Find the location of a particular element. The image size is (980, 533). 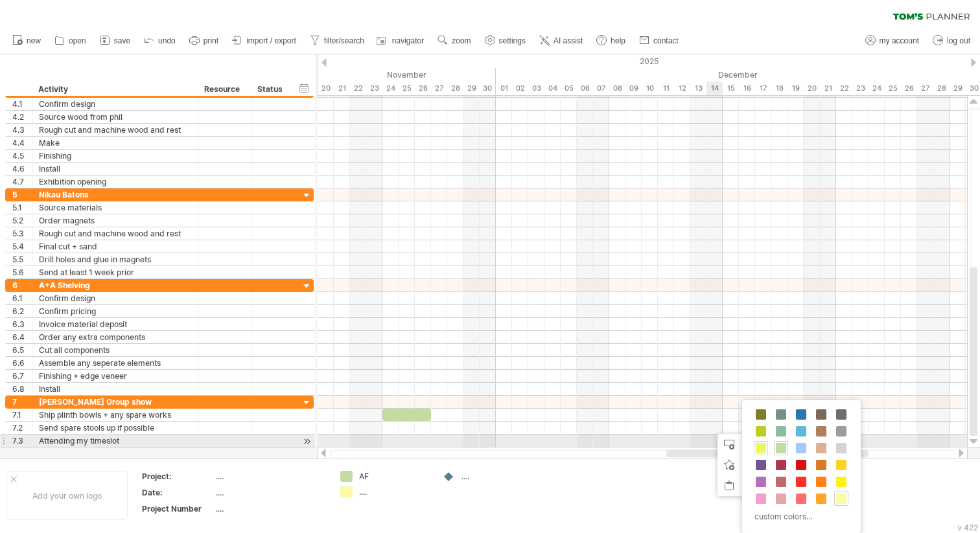

span: print is located at coordinates (211, 41).